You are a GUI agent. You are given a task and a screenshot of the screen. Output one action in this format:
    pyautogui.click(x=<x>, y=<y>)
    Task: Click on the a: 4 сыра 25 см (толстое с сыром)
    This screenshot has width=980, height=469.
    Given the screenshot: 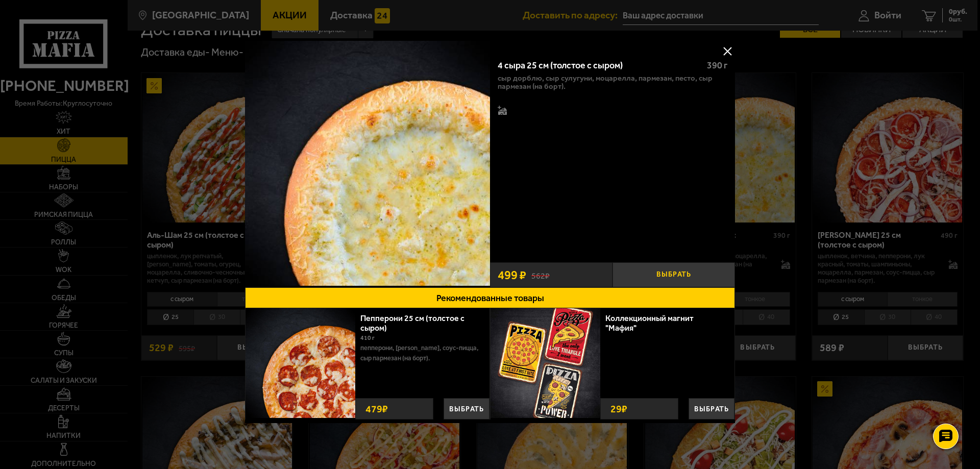 What is the action you would take?
    pyautogui.click(x=368, y=163)
    